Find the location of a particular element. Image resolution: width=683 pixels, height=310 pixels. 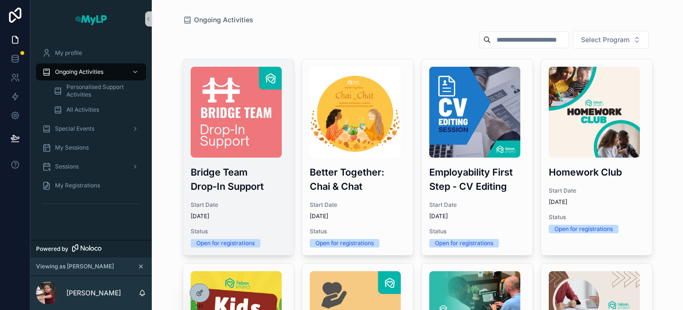

div: scrollable content is located at coordinates (91, 131).